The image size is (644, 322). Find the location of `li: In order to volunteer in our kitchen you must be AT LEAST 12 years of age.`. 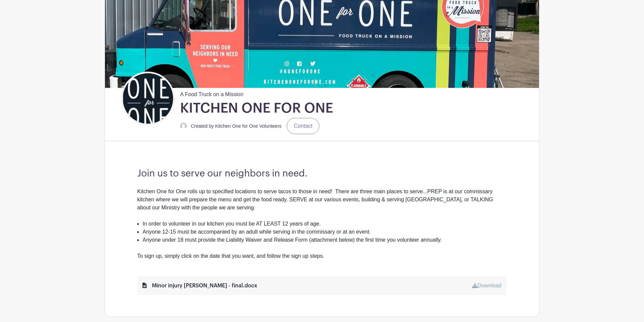

li: In order to volunteer in our kitchen you must be AT LEAST 12 years of age. is located at coordinates (325, 224).